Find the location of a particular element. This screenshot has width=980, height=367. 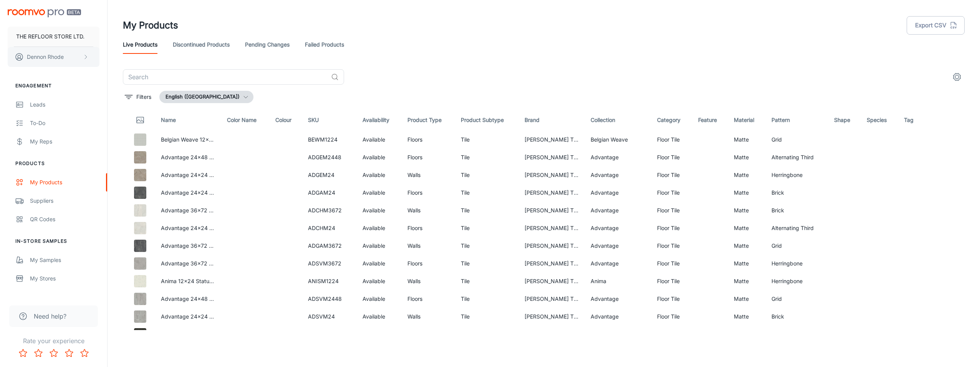

td: ADCHM24 is located at coordinates (329, 228).